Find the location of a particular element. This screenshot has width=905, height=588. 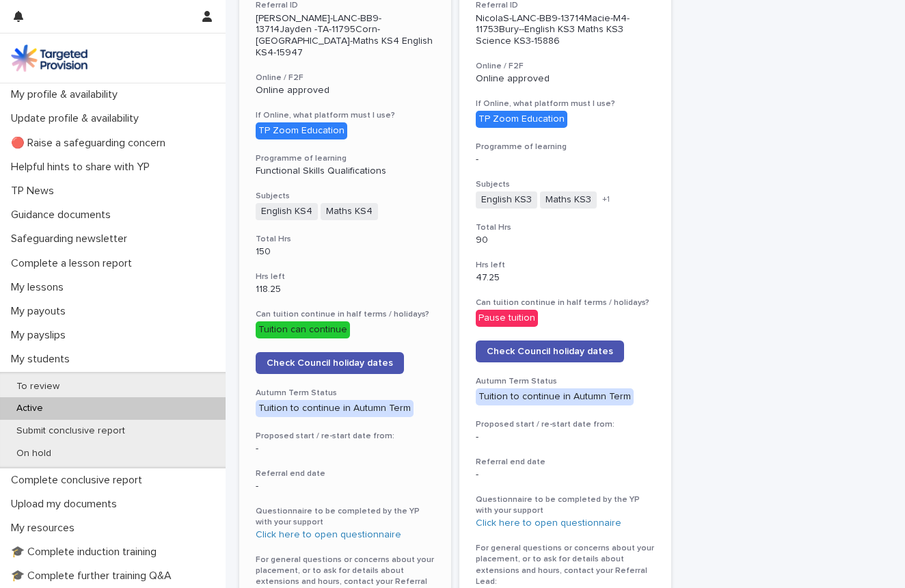

p: Helpful hints to share with YP is located at coordinates (83, 167).